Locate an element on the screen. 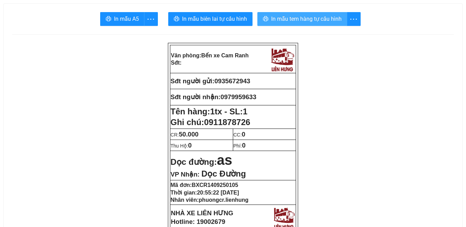 The height and width of the screenshot is (227, 466). strong: Sđt người nhận: is located at coordinates (195, 97).